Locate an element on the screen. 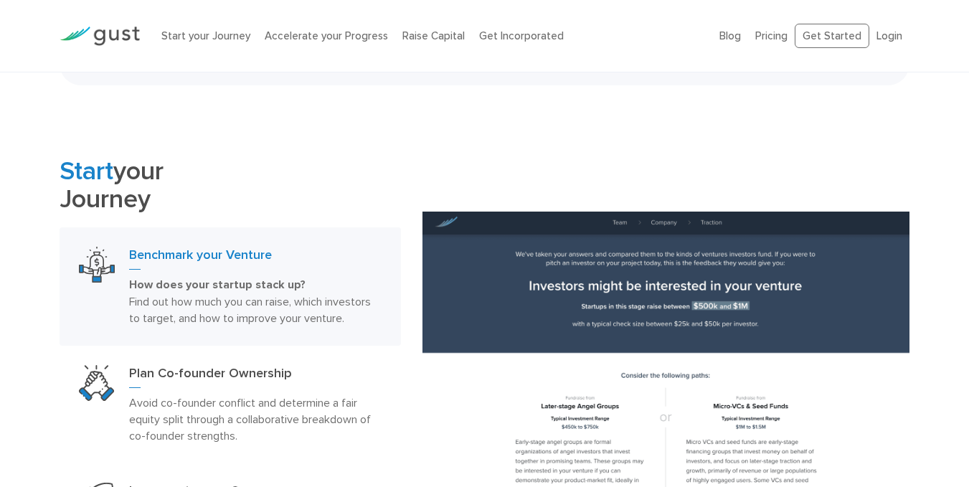 The width and height of the screenshot is (969, 487). h2: your Journey is located at coordinates (230, 185).